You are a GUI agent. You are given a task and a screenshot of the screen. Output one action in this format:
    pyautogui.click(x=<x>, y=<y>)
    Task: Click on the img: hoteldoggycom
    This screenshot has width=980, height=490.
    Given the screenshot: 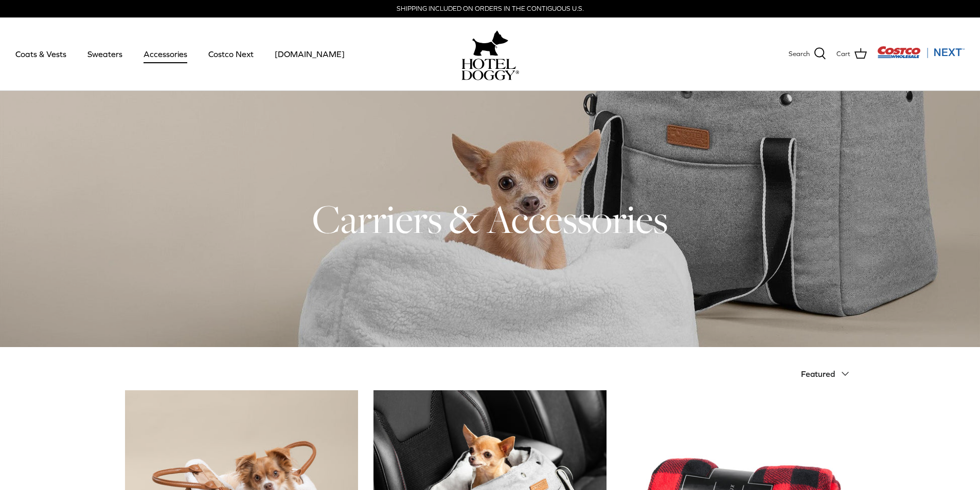 What is the action you would take?
    pyautogui.click(x=490, y=69)
    